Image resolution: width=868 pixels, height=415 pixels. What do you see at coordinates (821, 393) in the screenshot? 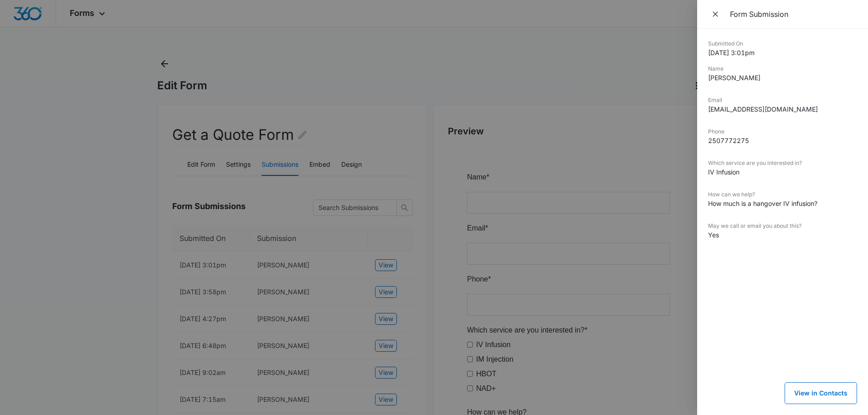
I see `a: View in Contacts` at bounding box center [821, 393].